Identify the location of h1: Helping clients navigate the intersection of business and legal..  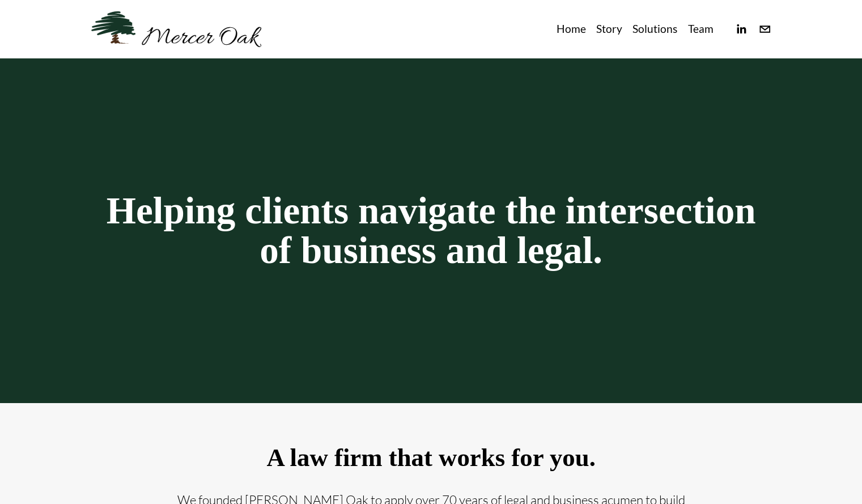
(431, 231).